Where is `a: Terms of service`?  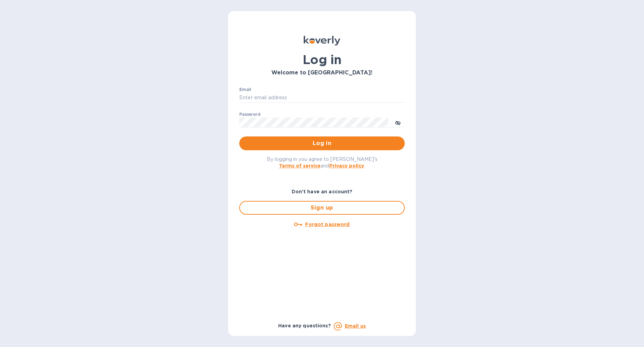
a: Terms of service is located at coordinates (299, 166).